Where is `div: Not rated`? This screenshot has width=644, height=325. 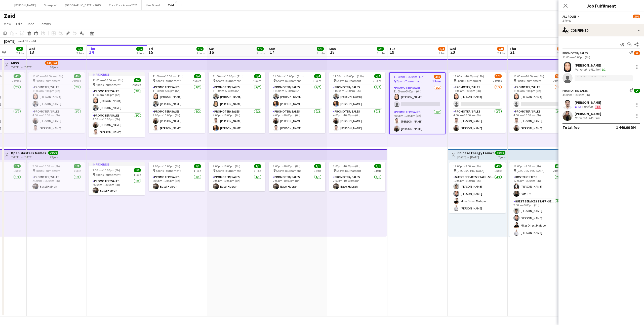
div: Not rated is located at coordinates (581, 118).